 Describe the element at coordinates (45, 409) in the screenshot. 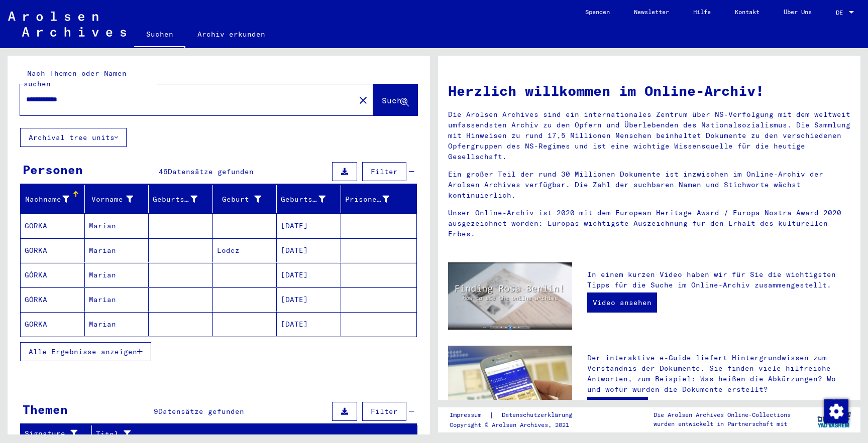

I see `div: Themen` at that location.